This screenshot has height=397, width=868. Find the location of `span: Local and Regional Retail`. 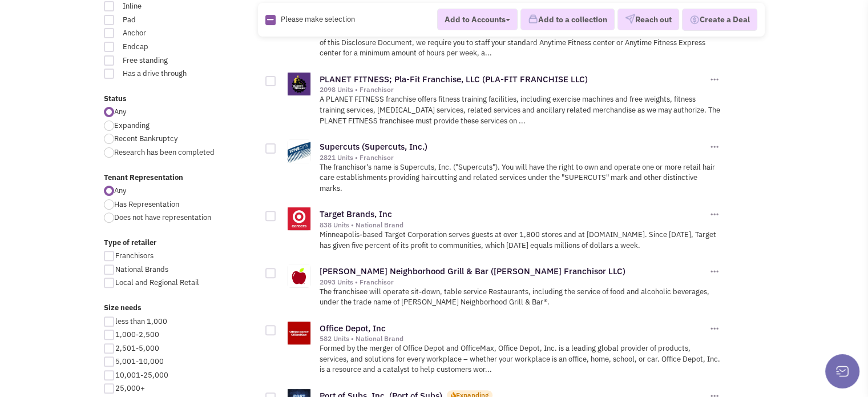

span: Local and Regional Retail is located at coordinates (157, 282).